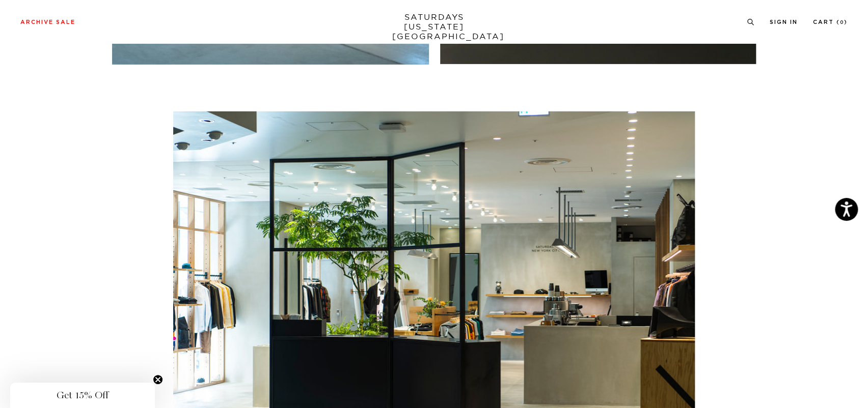 This screenshot has width=868, height=408. I want to click on div: Get 15% OffClose teaser, so click(82, 396).